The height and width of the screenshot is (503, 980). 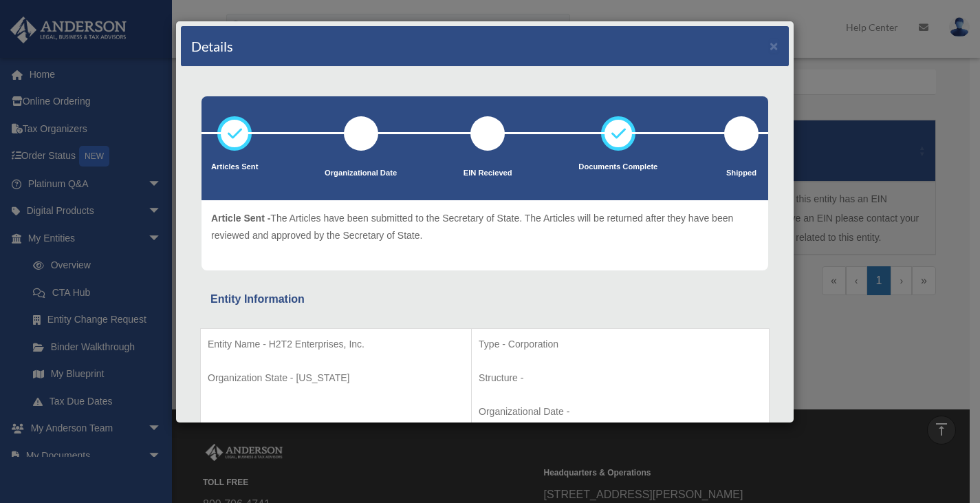 What do you see at coordinates (620, 344) in the screenshot?
I see `p: Type - Corporation` at bounding box center [620, 344].